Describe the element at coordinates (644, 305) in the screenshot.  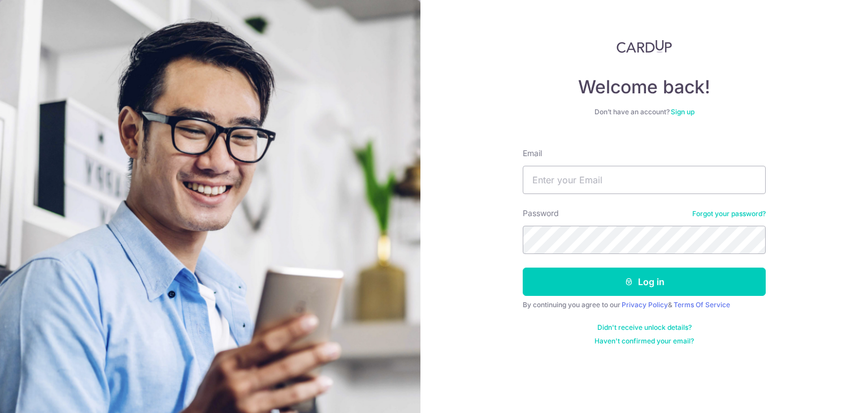
I see `div: By continuing you agree to our &` at that location.